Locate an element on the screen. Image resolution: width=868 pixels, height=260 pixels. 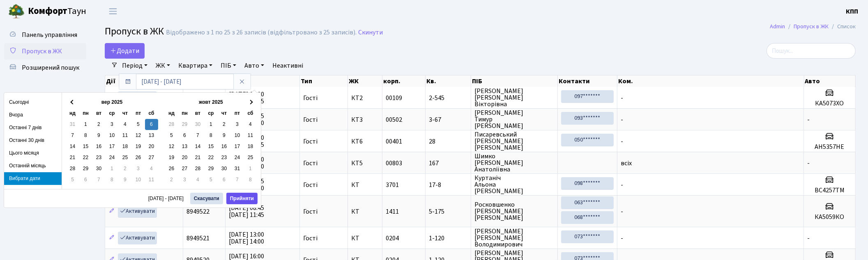
td: 4 is located at coordinates (152, 169).